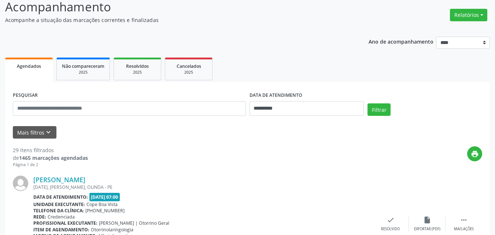  Describe the element at coordinates (65, 223) in the screenshot. I see `b: Profissional executante:` at that location.